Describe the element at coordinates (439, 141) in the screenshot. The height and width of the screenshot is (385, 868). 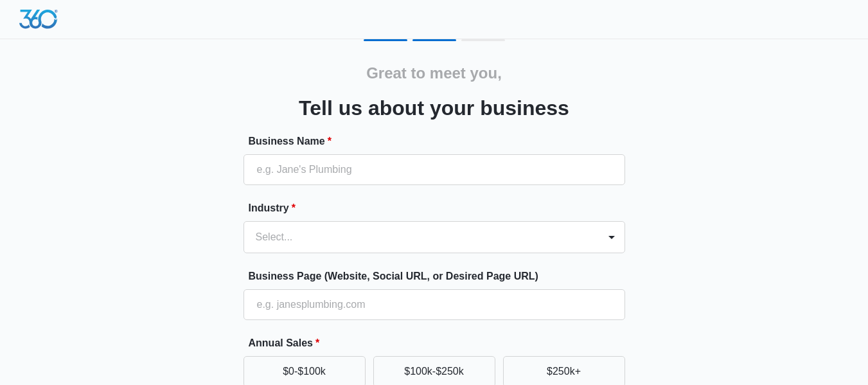
I see `label: Business Name` at that location.